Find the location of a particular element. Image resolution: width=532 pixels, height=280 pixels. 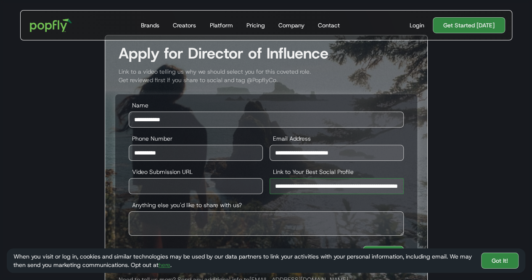

a: Brands is located at coordinates (150, 25).